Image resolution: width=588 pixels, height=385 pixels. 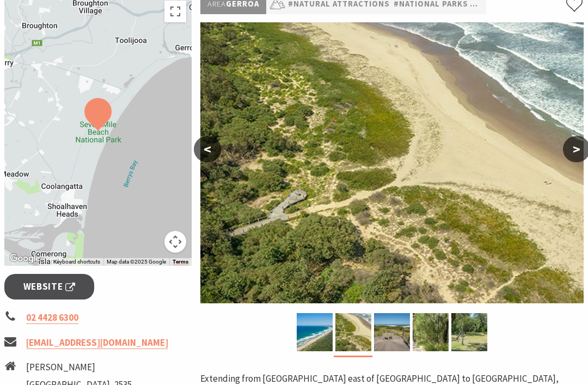 I want to click on img: A viewing platform overlooking Seven Mile Beach near Beach Road picnic area in Seven Mile Beach, so click(x=392, y=332).